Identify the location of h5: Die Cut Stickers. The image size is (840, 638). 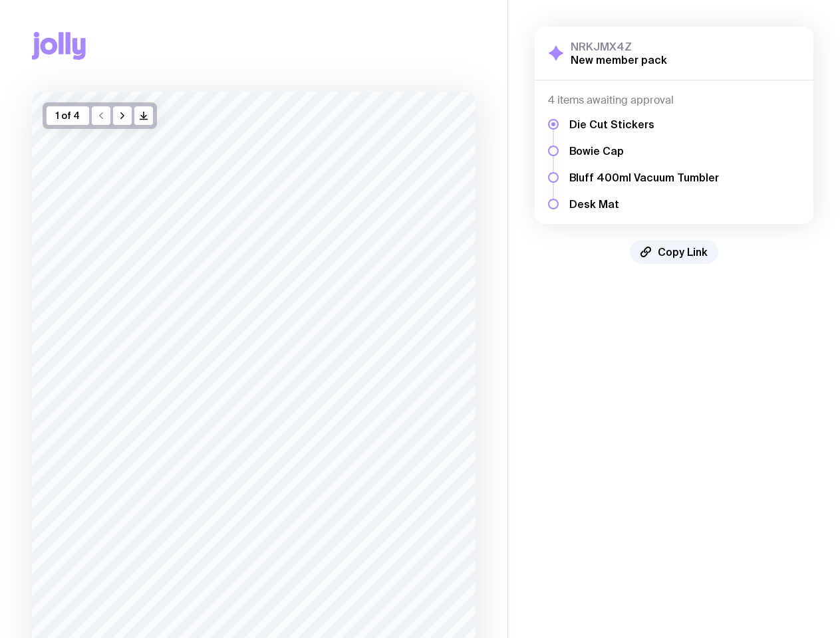
(644, 125).